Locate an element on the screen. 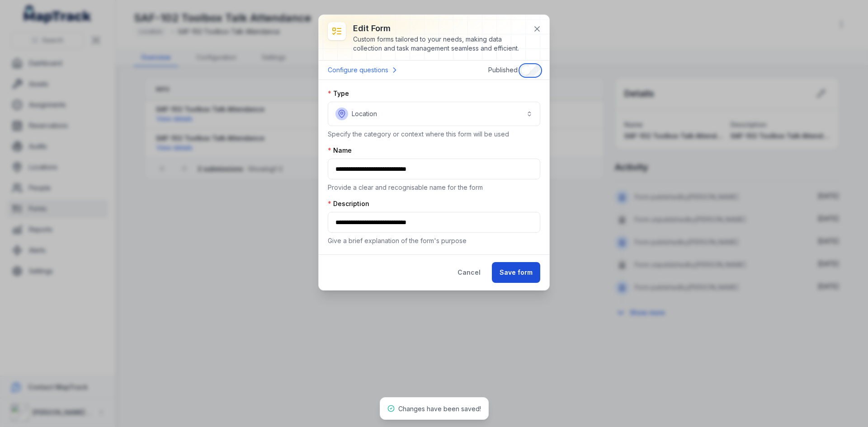 Image resolution: width=868 pixels, height=427 pixels. span: Published is located at coordinates (503, 70).